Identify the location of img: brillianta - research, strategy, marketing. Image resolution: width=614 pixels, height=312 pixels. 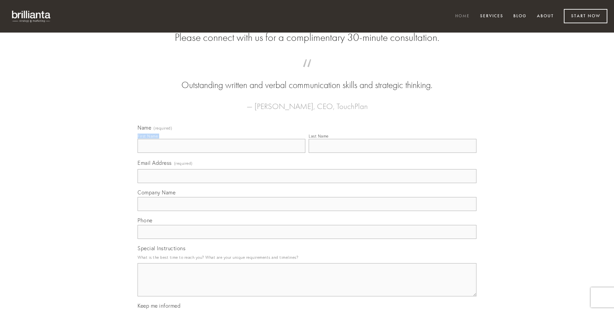
(32, 16).